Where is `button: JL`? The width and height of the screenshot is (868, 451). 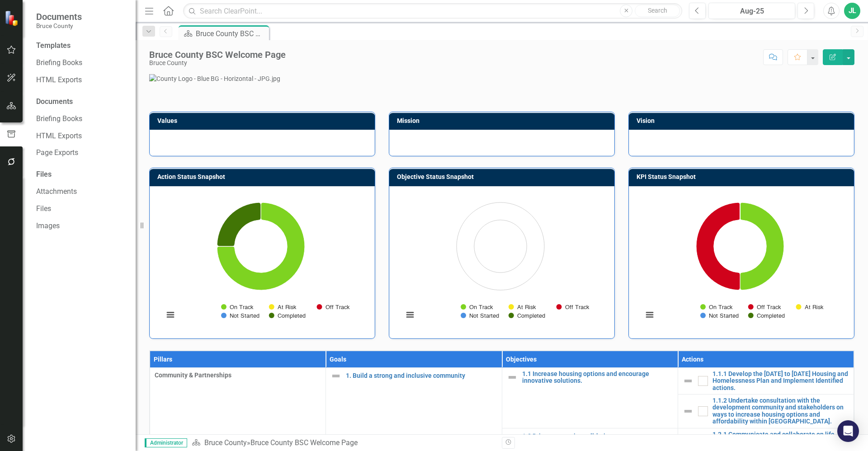
button: JL is located at coordinates (852, 11).